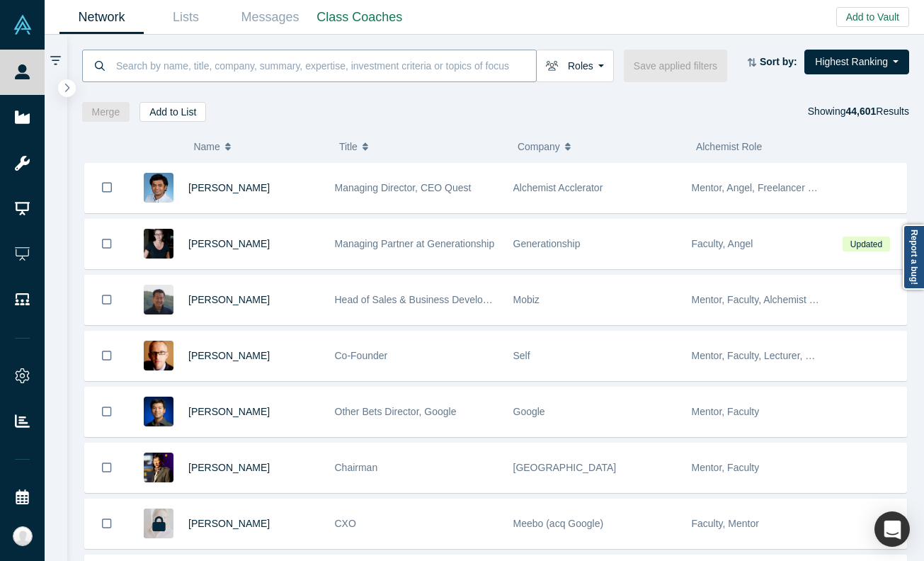  I want to click on span: Generationship, so click(547, 244).